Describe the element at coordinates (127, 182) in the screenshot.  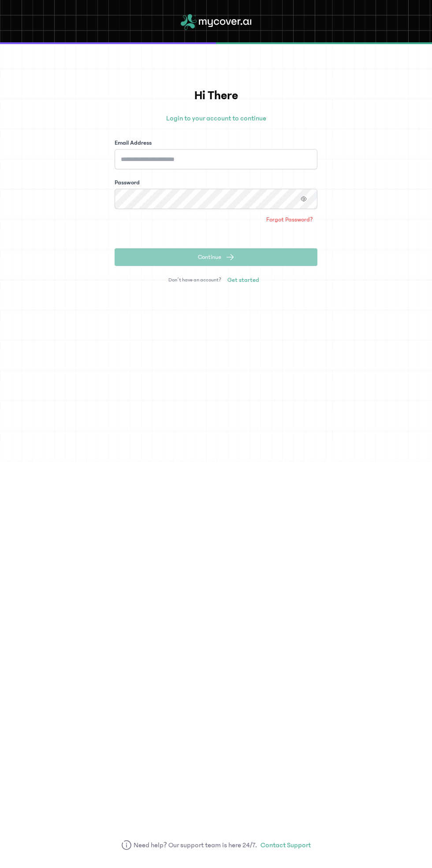
I see `label: Password` at that location.